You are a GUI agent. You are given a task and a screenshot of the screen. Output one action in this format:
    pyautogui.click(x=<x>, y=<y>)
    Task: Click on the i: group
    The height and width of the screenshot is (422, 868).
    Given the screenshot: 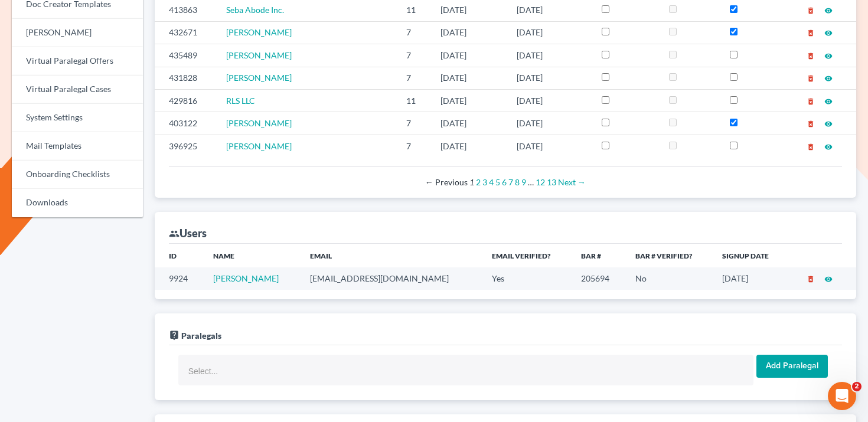 What is the action you would take?
    pyautogui.click(x=174, y=233)
    